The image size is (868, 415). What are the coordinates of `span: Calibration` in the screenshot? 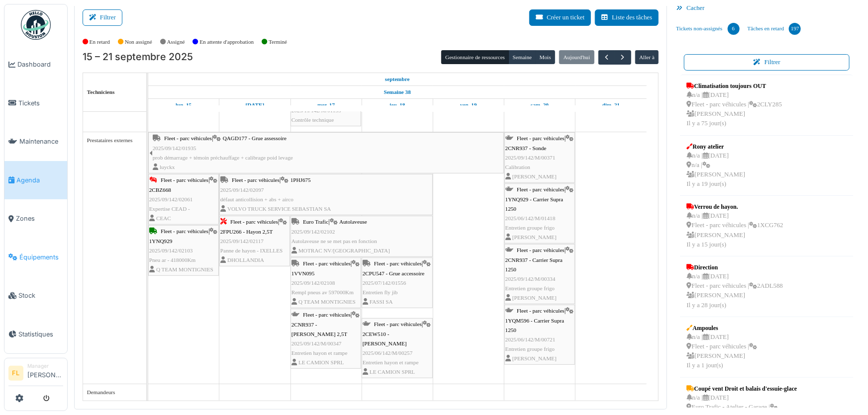 It's located at (518, 167).